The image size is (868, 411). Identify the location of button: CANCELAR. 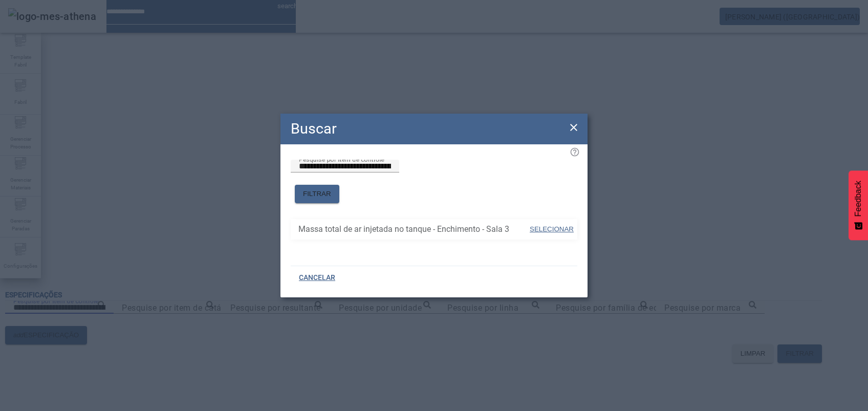
(316, 278).